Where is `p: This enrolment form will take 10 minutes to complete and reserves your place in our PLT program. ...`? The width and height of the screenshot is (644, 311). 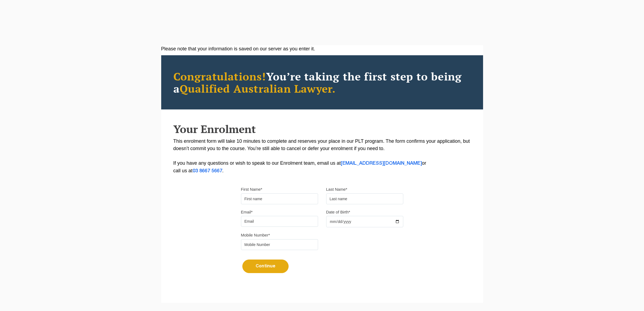 p: This enrolment form will take 10 minutes to complete and reserves your place in our PLT program. ... is located at coordinates (322, 156).